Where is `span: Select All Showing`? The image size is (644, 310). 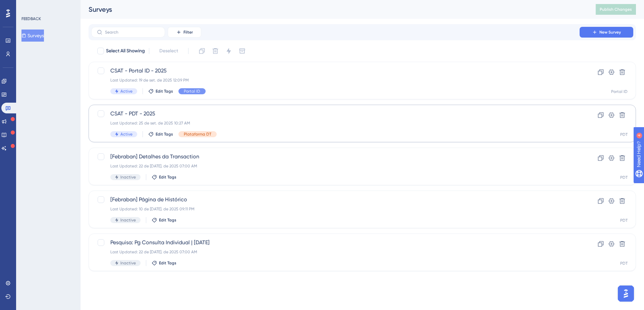
span: Select All Showing is located at coordinates (126, 51).